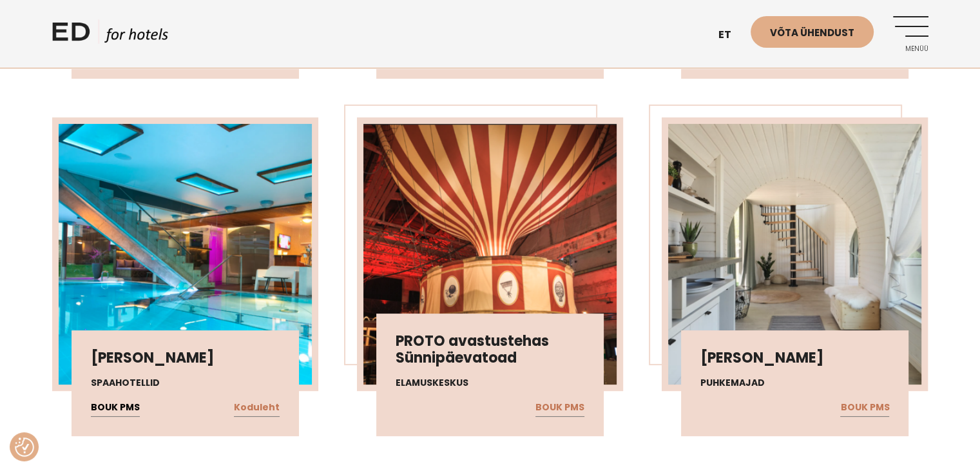 The height and width of the screenshot is (471, 980). What do you see at coordinates (25, 447) in the screenshot?
I see `img: Revisit consent button` at bounding box center [25, 447].